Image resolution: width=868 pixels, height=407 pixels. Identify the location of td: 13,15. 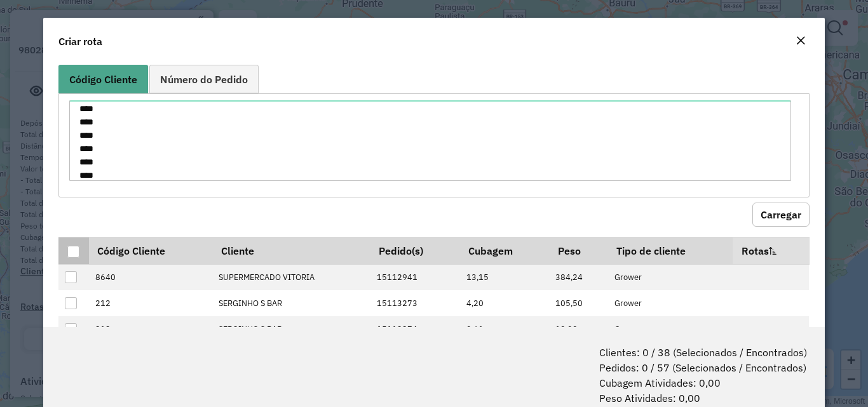
(503, 277).